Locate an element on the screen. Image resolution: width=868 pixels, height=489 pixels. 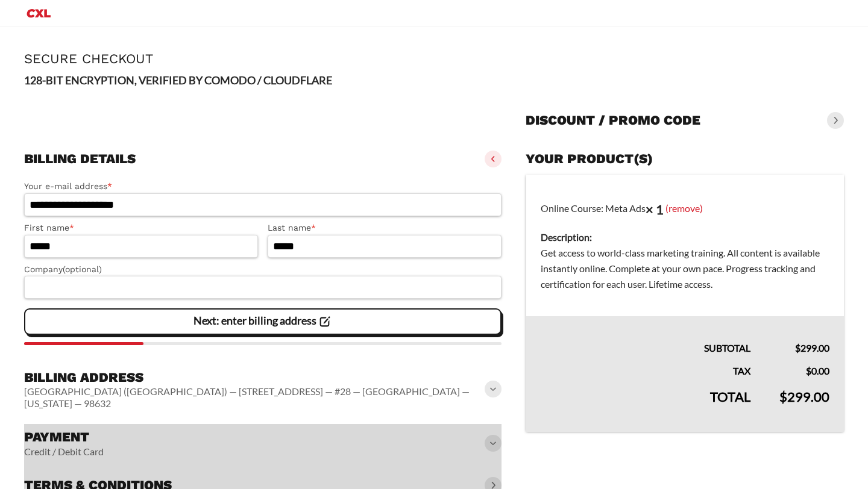
label: Last name is located at coordinates (384, 228).